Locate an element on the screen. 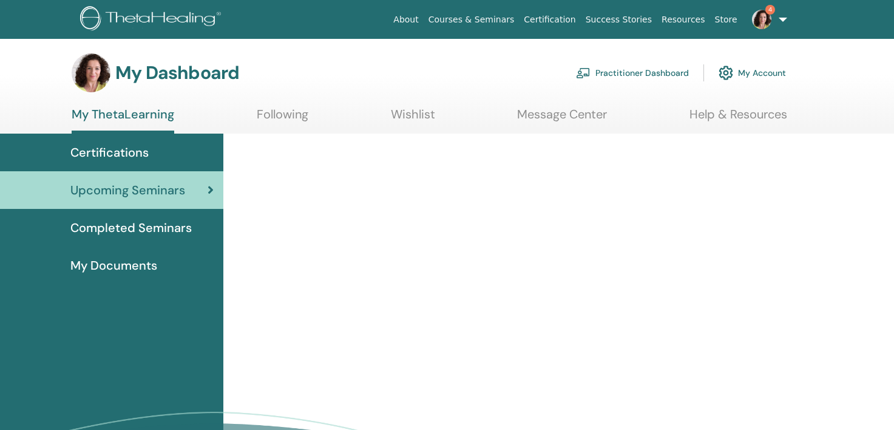  img: logo.png is located at coordinates (152, 19).